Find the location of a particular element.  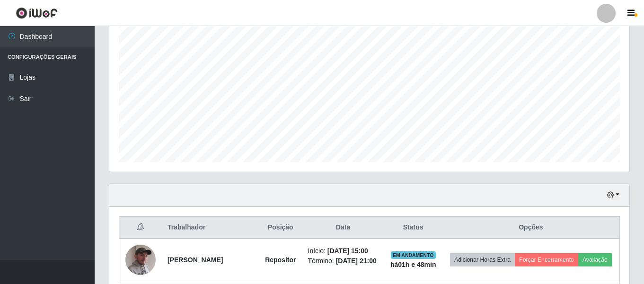

th: Opções is located at coordinates (531, 228).